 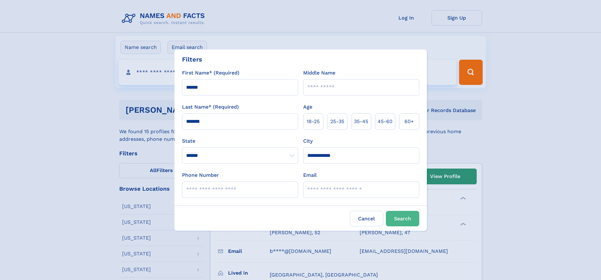 I want to click on label: Email, so click(x=310, y=175).